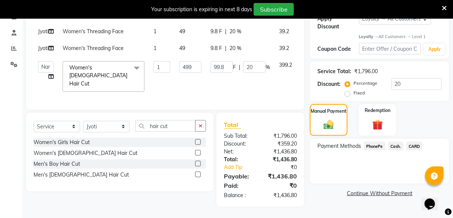 The image size is (453, 218). Describe the element at coordinates (239, 195) in the screenshot. I see `div: Balance :` at that location.